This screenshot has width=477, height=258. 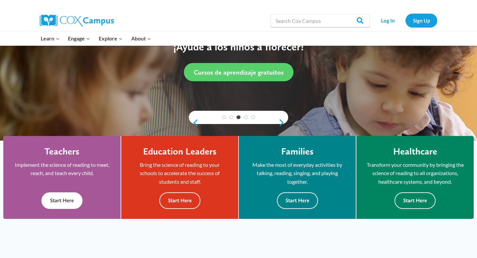 I want to click on a: Education Leaders Bring the science of reading to your schools to accelerate the success of stude..., so click(x=179, y=177).